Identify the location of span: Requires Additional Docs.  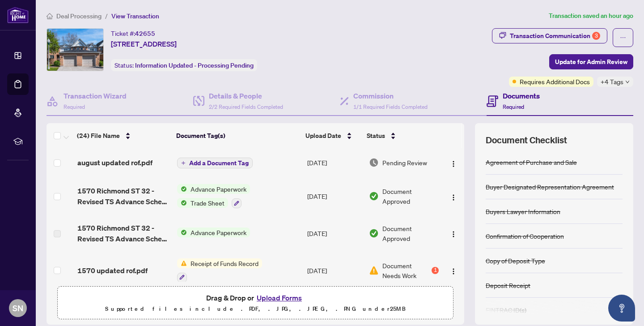
(554, 81).